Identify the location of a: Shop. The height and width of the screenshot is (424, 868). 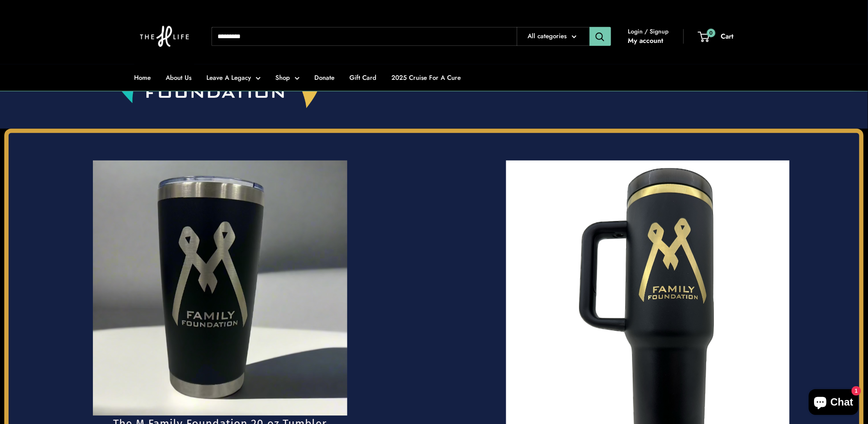
(288, 77).